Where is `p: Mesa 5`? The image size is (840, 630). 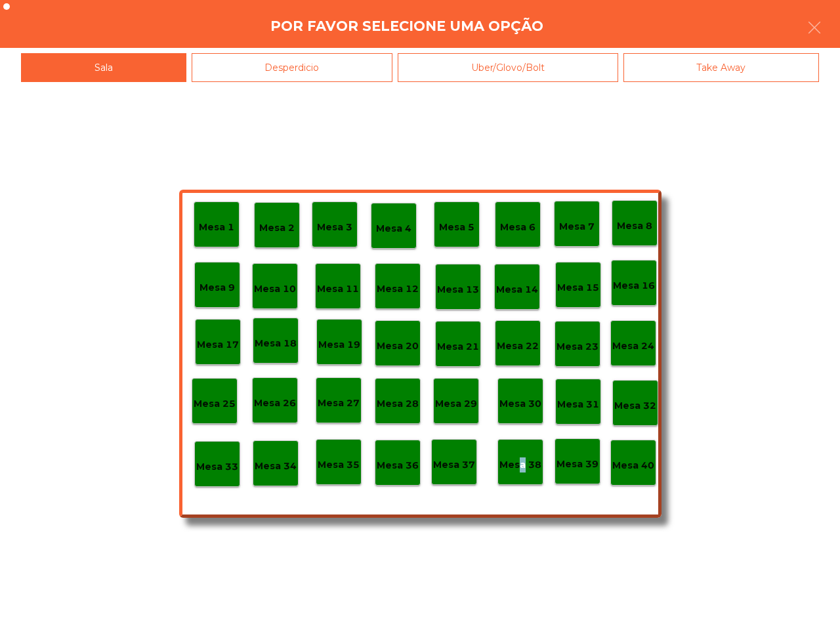
p: Mesa 5 is located at coordinates (457, 227).